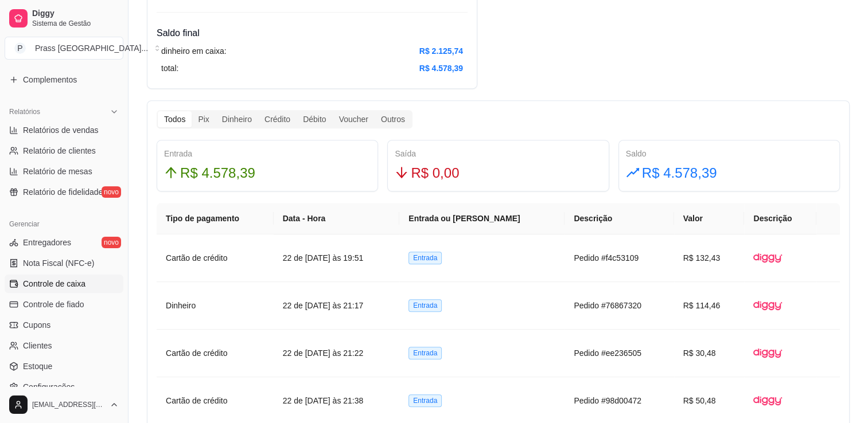 Image resolution: width=868 pixels, height=423 pixels. Describe the element at coordinates (174, 119) in the screenshot. I see `div: Todos` at that location.